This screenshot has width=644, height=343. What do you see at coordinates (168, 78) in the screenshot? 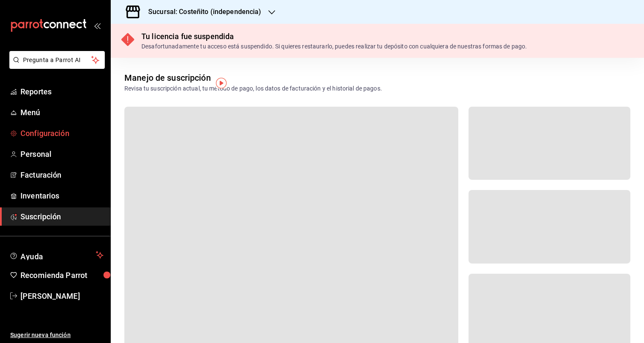
I see `div: Manejo de suscripción` at bounding box center [168, 78].